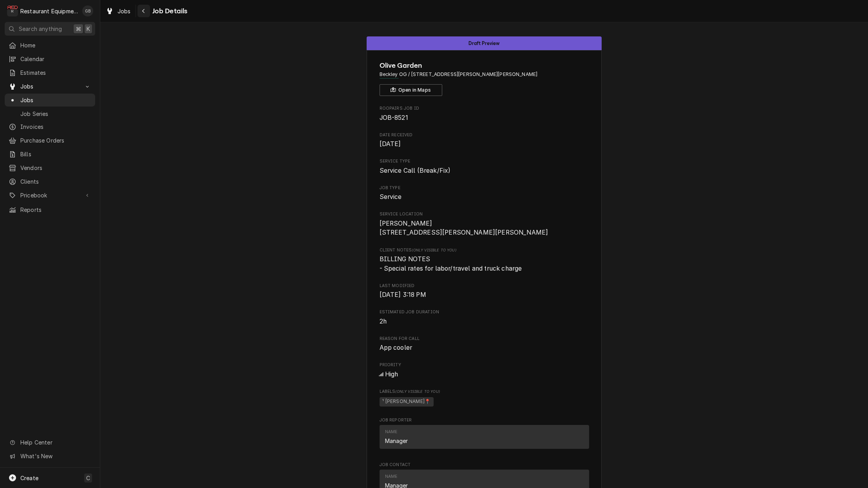 The image size is (868, 488). I want to click on span: Home, so click(55, 45).